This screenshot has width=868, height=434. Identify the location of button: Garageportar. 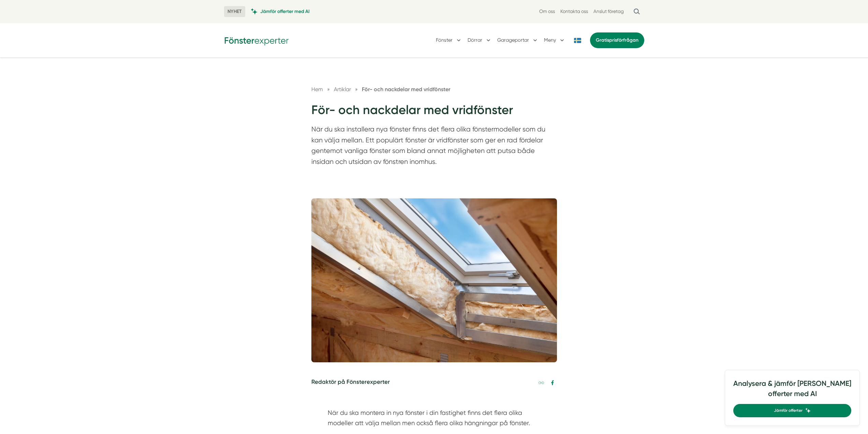
(518, 40).